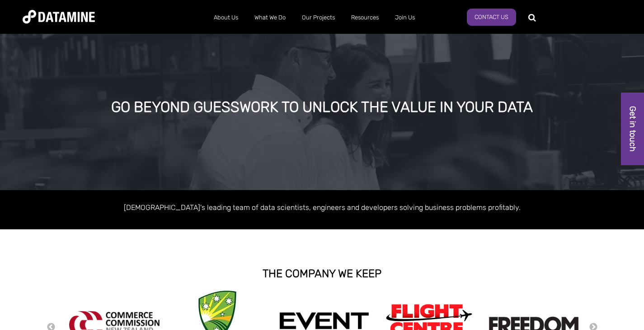 This screenshot has width=644, height=330. Describe the element at coordinates (318, 17) in the screenshot. I see `a: Our Projects` at that location.